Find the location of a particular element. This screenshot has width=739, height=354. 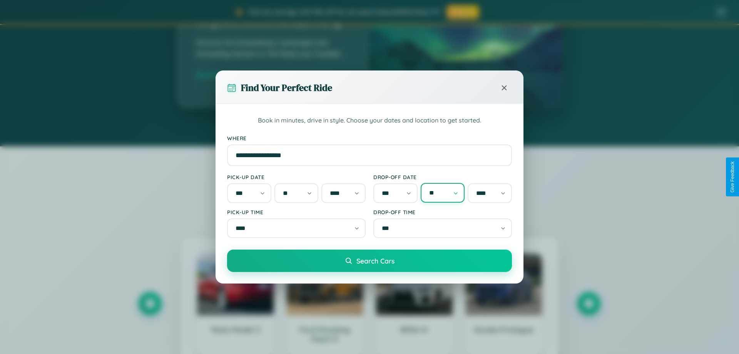

p: Book in minutes, drive in style. Choose your dates and location to get started. is located at coordinates (369, 120).